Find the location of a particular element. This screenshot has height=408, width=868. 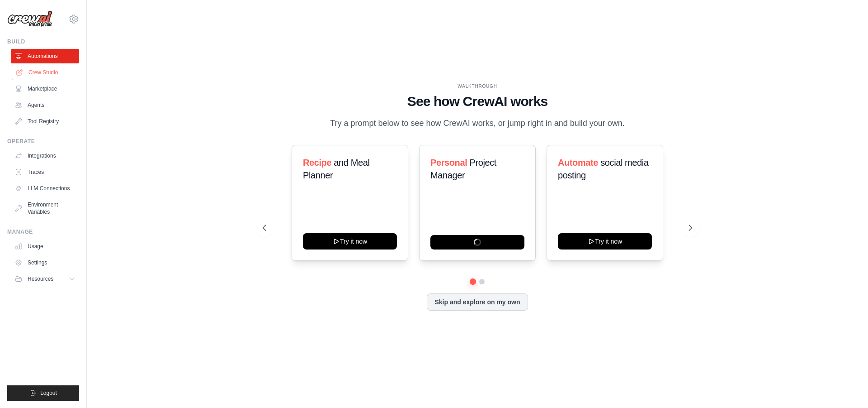

a: Automations is located at coordinates (45, 56).